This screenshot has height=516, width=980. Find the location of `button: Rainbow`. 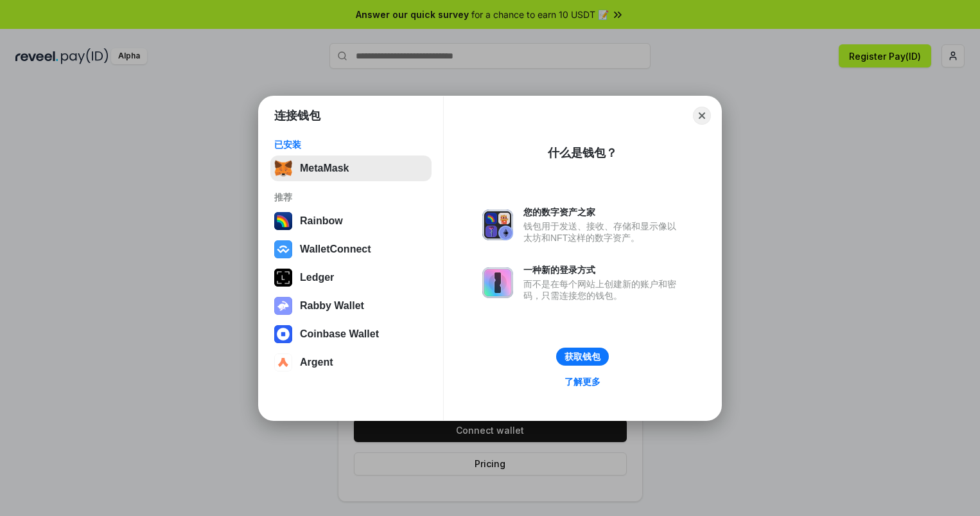

button: Rainbow is located at coordinates (350, 221).